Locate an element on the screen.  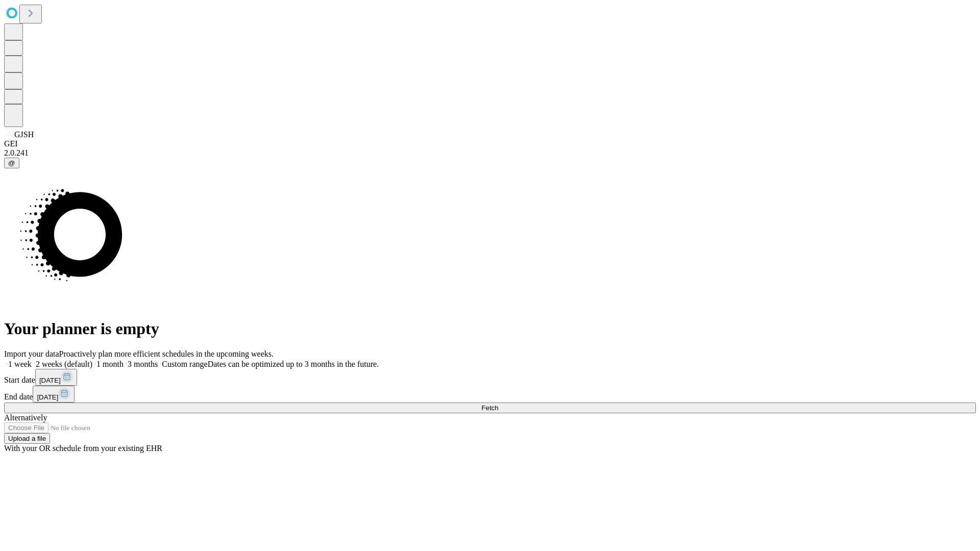
span: Proactively plan more efficient schedules in the upcoming weeks. is located at coordinates (167, 354).